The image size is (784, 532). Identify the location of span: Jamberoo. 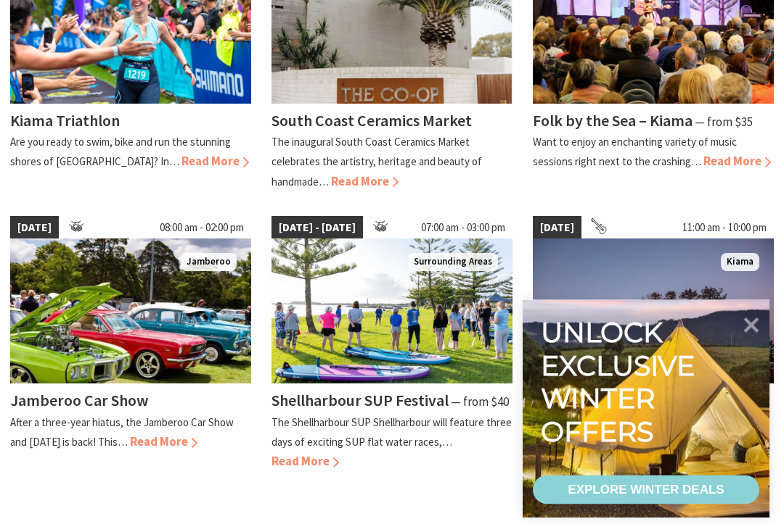
(208, 263).